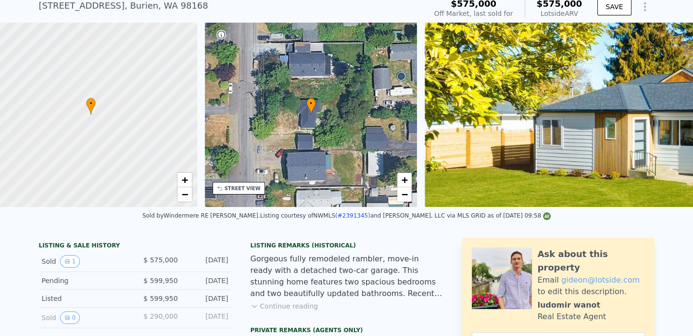 This screenshot has height=336, width=693. I want to click on div: Private Remarks (Agents Only), so click(347, 331).